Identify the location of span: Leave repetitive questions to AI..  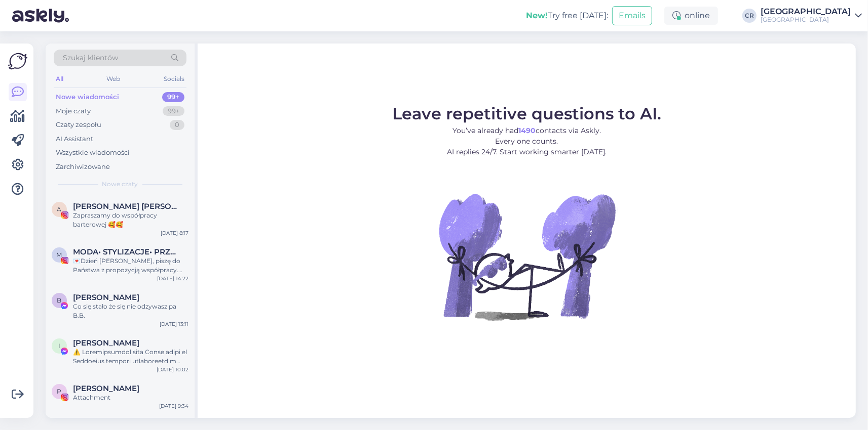
(526, 113).